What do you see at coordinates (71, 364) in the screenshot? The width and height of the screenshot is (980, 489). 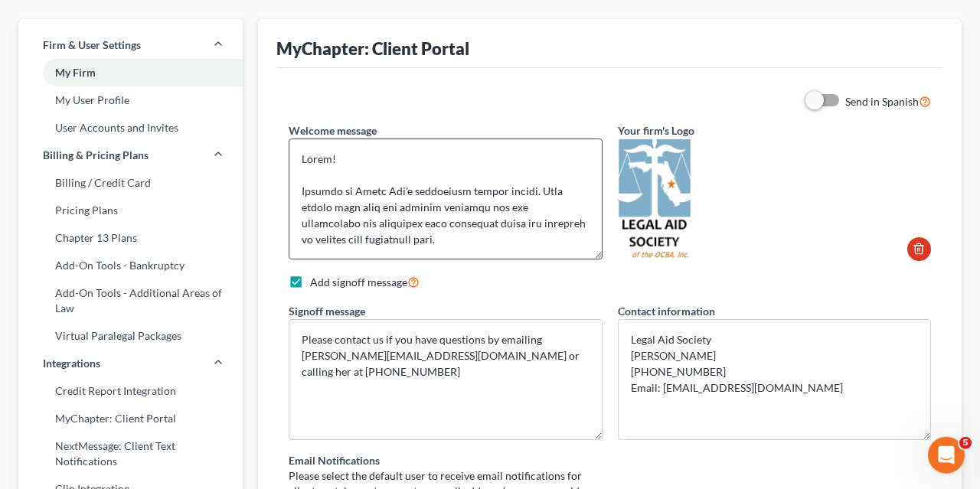 I see `span: Integrations` at bounding box center [71, 364].